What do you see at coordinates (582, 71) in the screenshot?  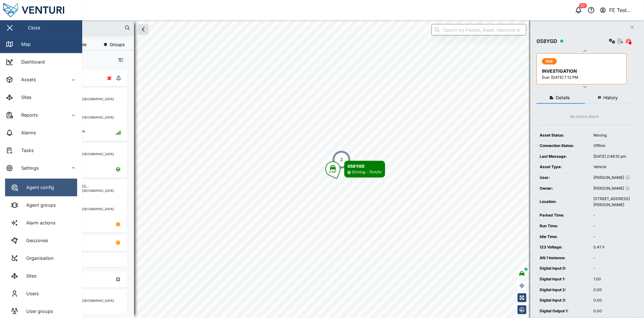 I see `div: INVESTIGATION` at bounding box center [582, 71].